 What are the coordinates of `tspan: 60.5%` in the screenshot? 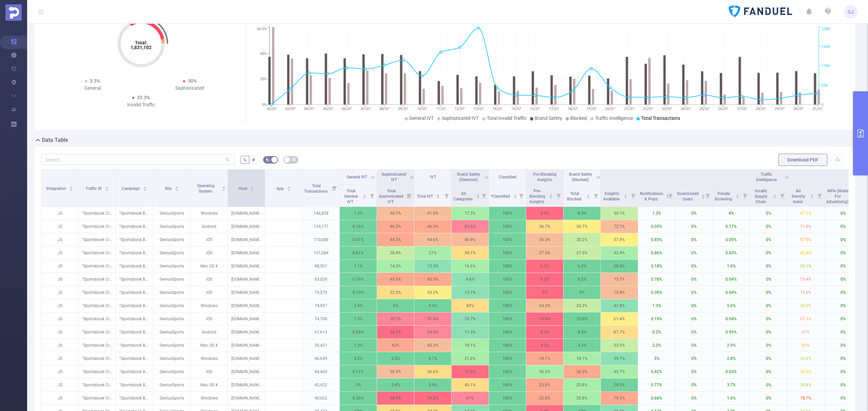 It's located at (262, 29).